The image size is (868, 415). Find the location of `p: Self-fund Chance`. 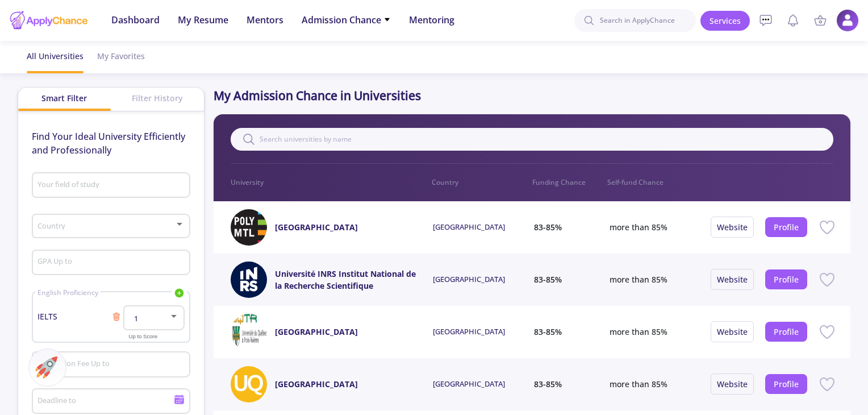

p: Self-fund Chance is located at coordinates (645, 183).